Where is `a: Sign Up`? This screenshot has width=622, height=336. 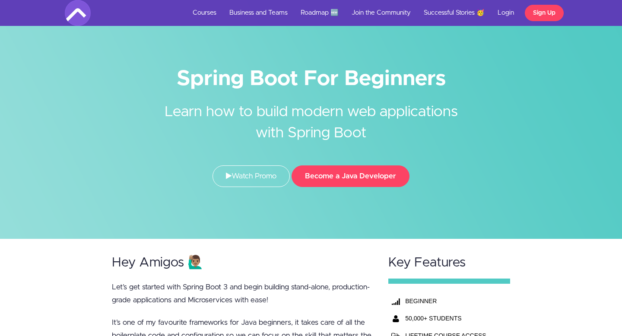 a: Sign Up is located at coordinates (544, 13).